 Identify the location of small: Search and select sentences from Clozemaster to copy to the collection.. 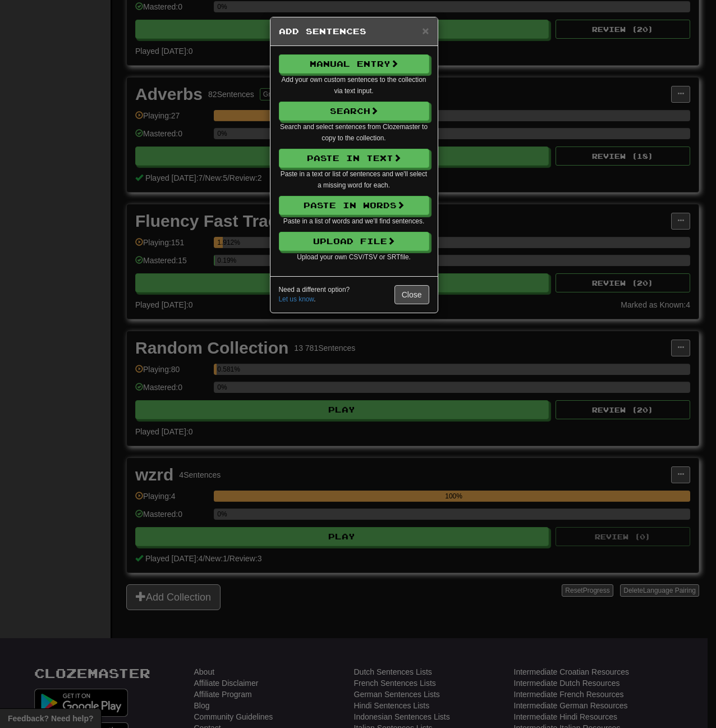
(353, 132).